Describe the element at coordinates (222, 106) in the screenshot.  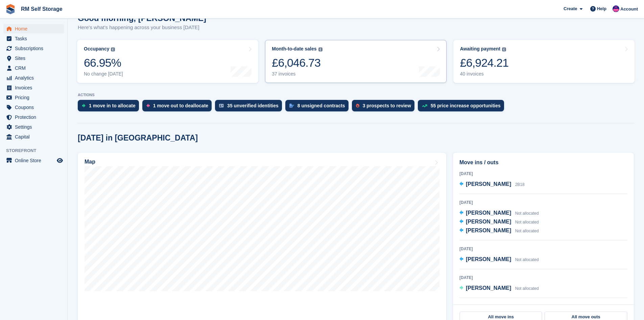
I see `img: verify_identity-adf6edd0f0f0b5bbfe63781bf79b02c33cf7c696d77639b501bdc392416b5a36.svg` at that location.